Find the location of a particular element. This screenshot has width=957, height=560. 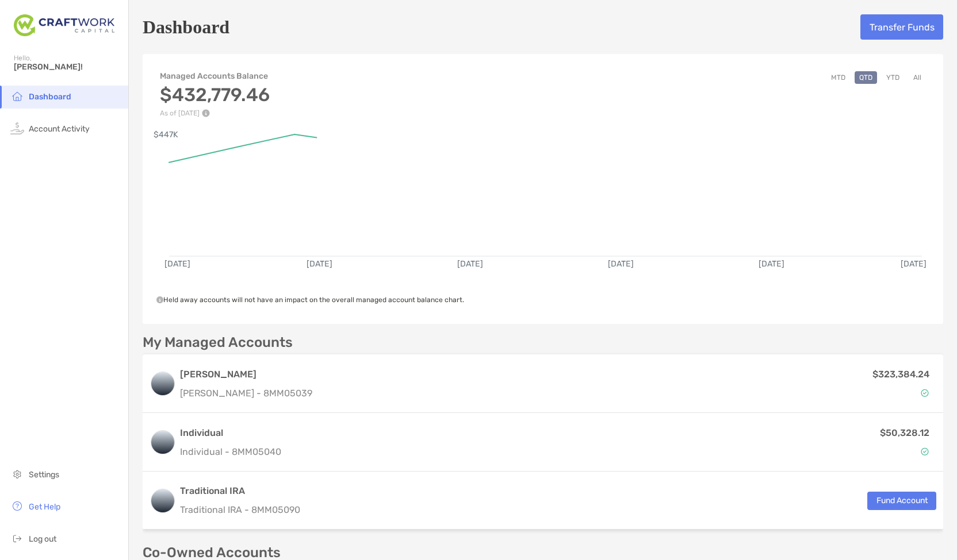

h3: Traditional IRA is located at coordinates (240, 491).